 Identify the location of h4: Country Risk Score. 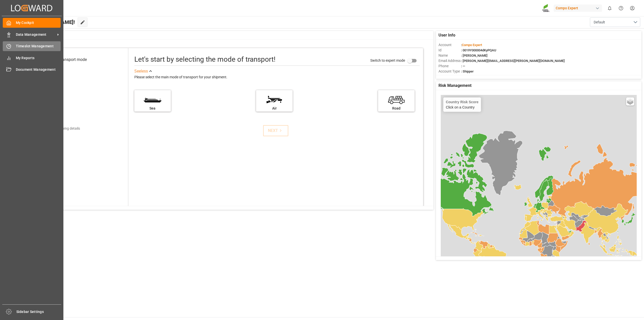
(462, 102).